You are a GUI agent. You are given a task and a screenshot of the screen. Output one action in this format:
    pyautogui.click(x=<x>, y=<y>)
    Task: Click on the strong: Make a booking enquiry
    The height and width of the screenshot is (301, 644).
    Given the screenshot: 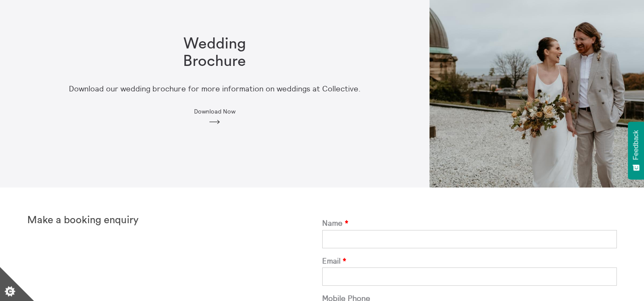 What is the action you would take?
    pyautogui.click(x=83, y=221)
    